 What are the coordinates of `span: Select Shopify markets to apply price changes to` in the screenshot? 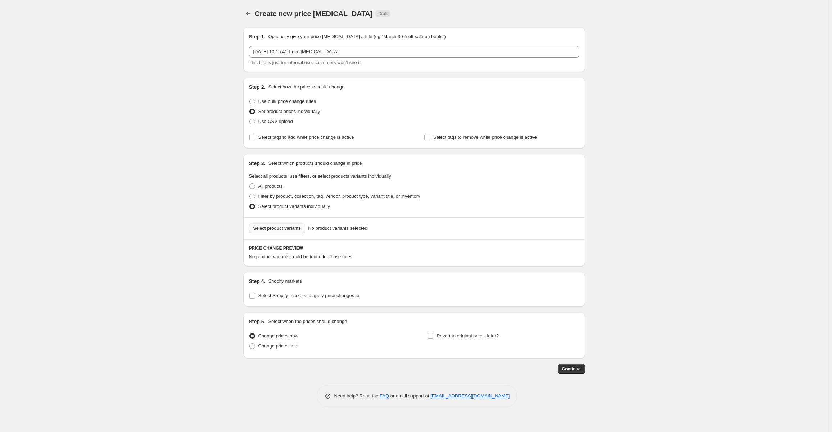 It's located at (309, 295).